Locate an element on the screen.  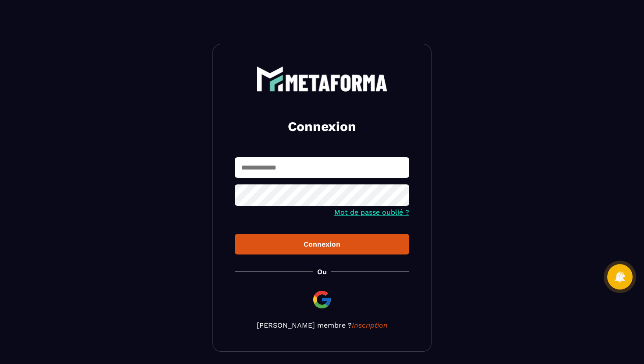
a: Mot de passe oublié ? is located at coordinates (371, 212).